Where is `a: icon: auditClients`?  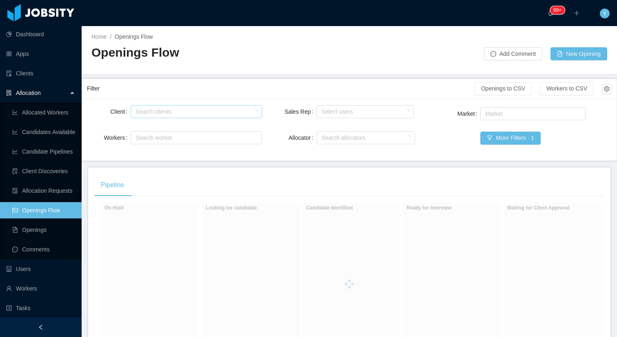 a: icon: auditClients is located at coordinates (40, 73).